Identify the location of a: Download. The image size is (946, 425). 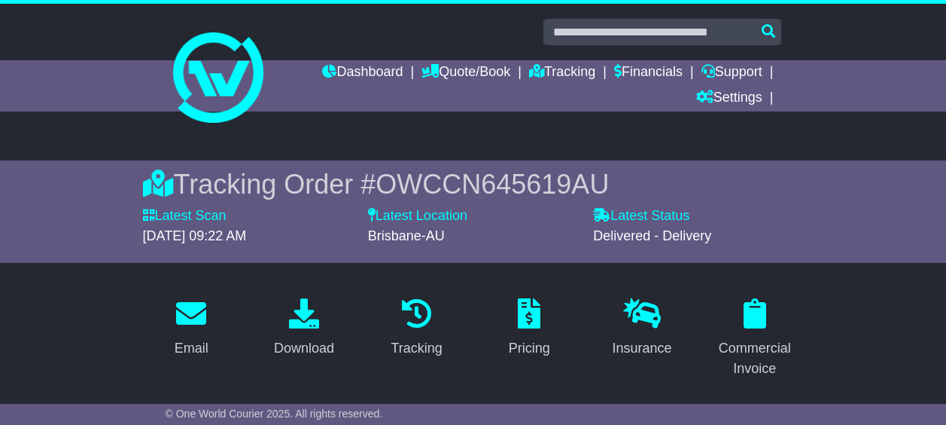
(304, 328).